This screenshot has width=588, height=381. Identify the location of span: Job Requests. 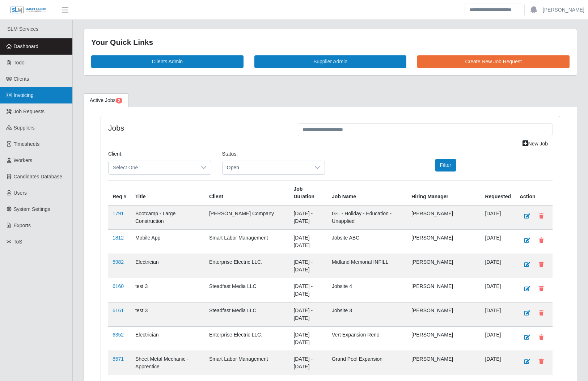
(29, 111).